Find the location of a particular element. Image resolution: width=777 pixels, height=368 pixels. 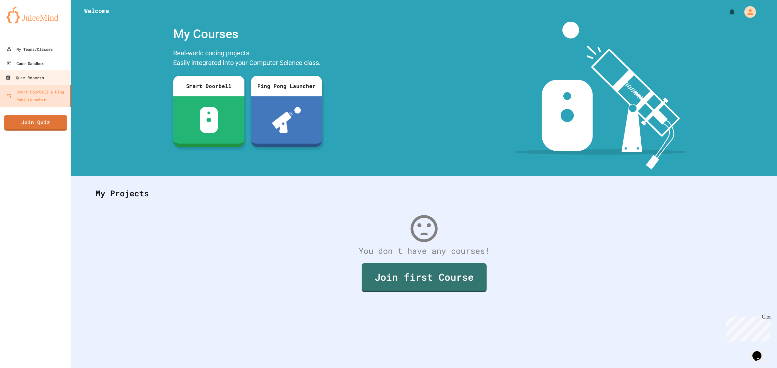

div: Smart Doorbell & Ping Pong Launcher is located at coordinates (37, 96).